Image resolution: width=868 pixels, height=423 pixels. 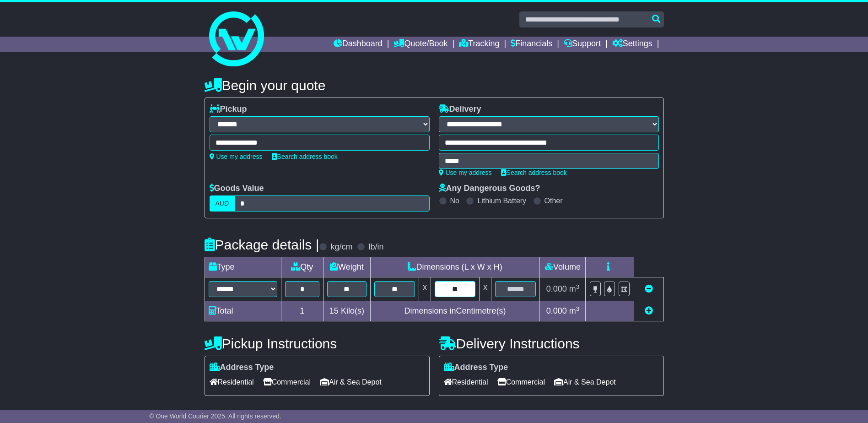 I want to click on label: Lithium Battery, so click(x=501, y=201).